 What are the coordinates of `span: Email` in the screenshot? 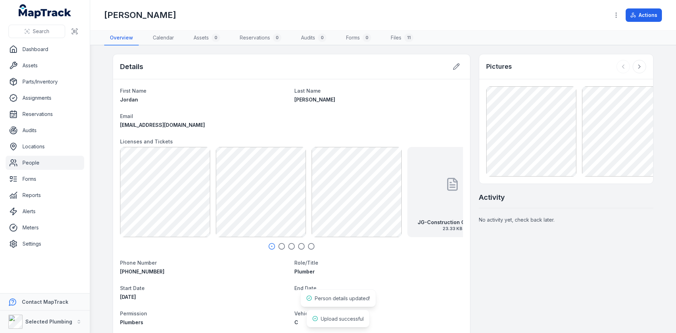 It's located at (126, 116).